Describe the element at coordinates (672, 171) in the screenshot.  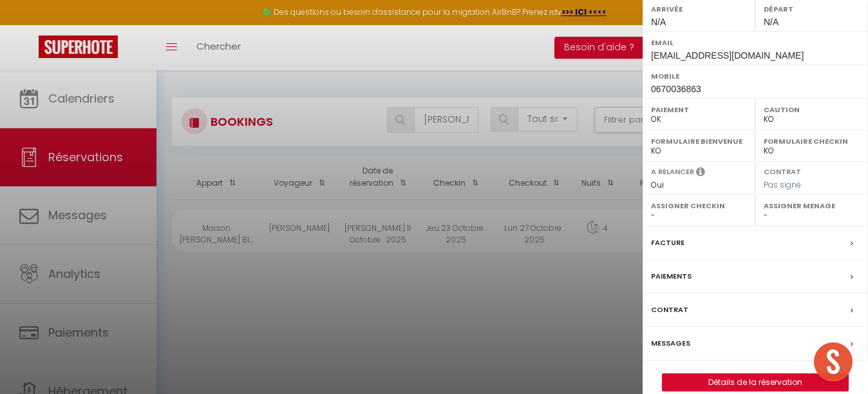
I see `label: A relancer` at that location.